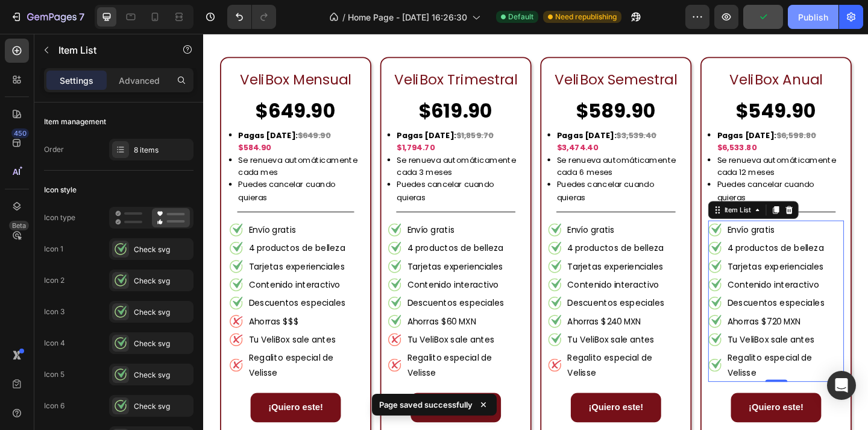 This screenshot has height=430, width=868. Describe the element at coordinates (453, 144) in the screenshot. I see `li: Se renueva automáticamente cada 6 meses` at that location.